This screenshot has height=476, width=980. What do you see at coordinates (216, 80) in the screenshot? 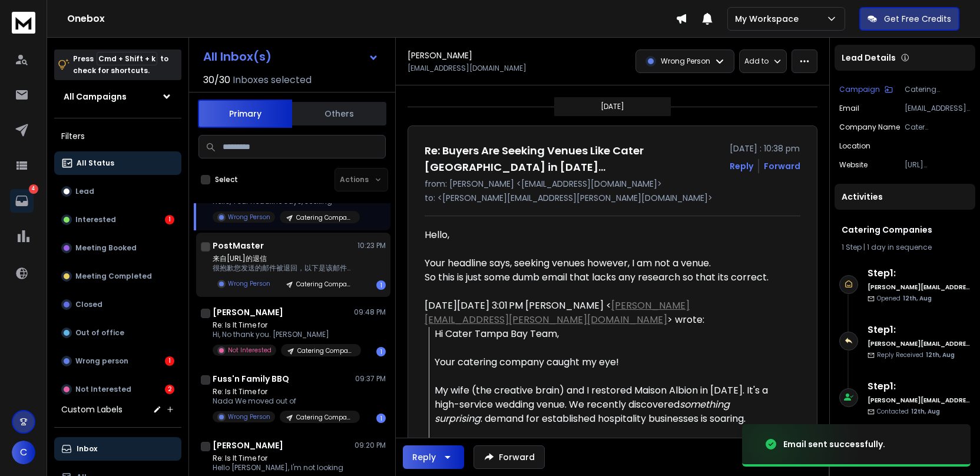
I see `span: 30 / 30` at bounding box center [216, 80].